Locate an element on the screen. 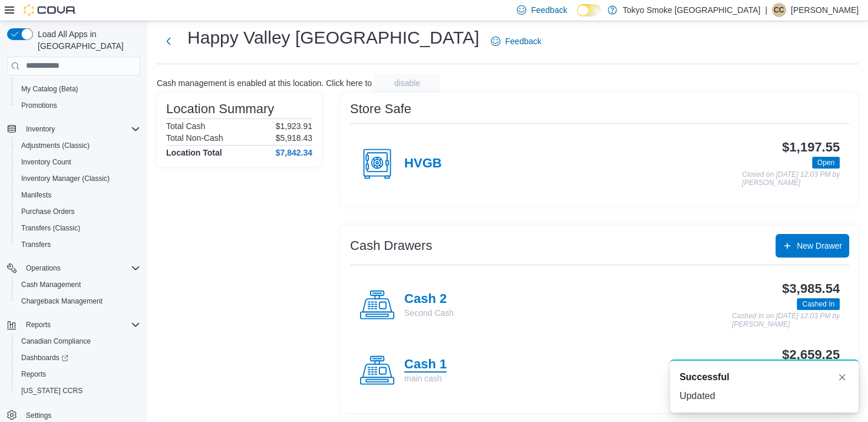 The height and width of the screenshot is (422, 868). span: Operations is located at coordinates (43, 268).